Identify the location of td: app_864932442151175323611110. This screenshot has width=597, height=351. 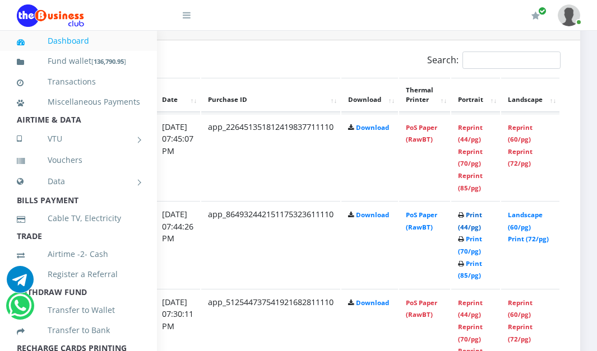
(271, 244).